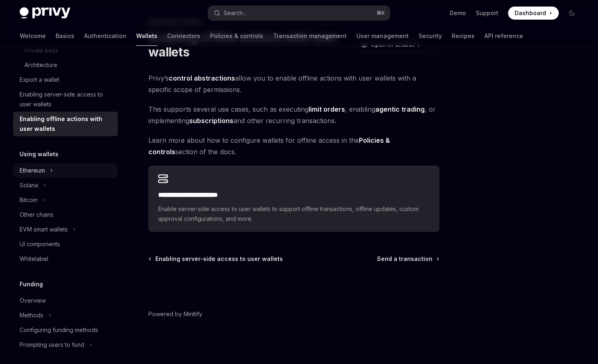  What do you see at coordinates (32, 301) in the screenshot?
I see `div: Overview` at bounding box center [32, 301].